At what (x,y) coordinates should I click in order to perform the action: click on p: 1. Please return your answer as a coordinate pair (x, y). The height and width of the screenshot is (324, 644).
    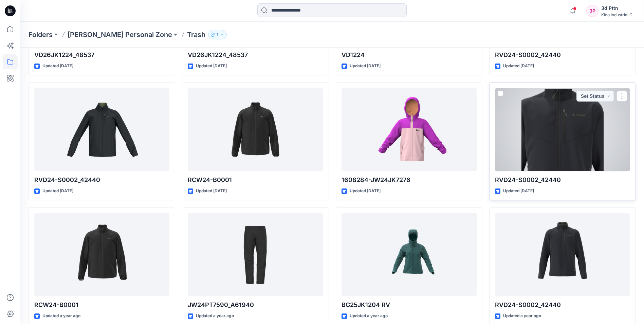
    Looking at the image, I should click on (217, 35).